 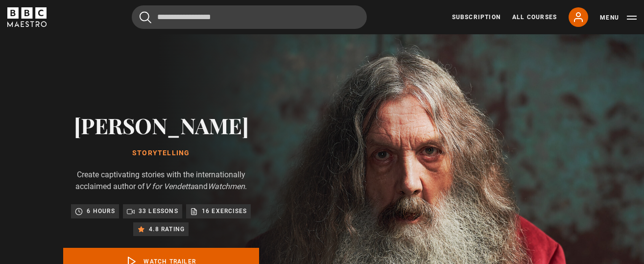 What do you see at coordinates (169, 186) in the screenshot?
I see `i: V for Vendetta` at bounding box center [169, 186].